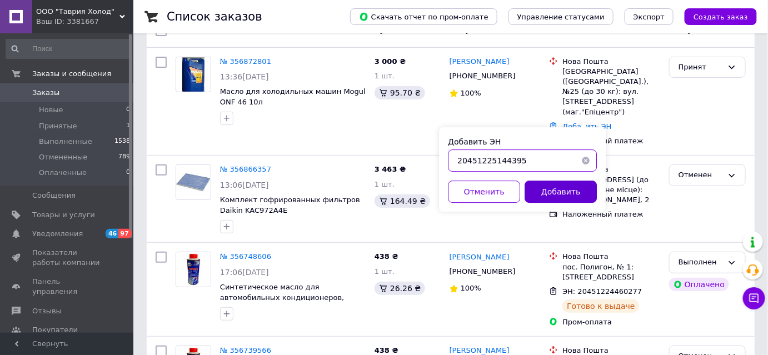 The width and height of the screenshot is (768, 355). What do you see at coordinates (293, 97) in the screenshot?
I see `a: Масло для холодильных машин Mogul ONF 46 10л` at bounding box center [293, 97].